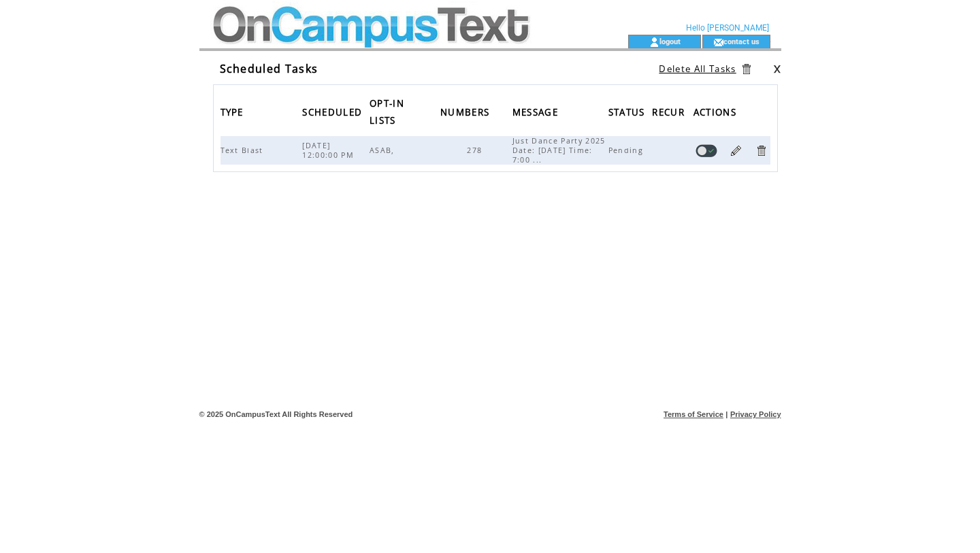  What do you see at coordinates (693, 414) in the screenshot?
I see `a: Terms of Service` at bounding box center [693, 414].